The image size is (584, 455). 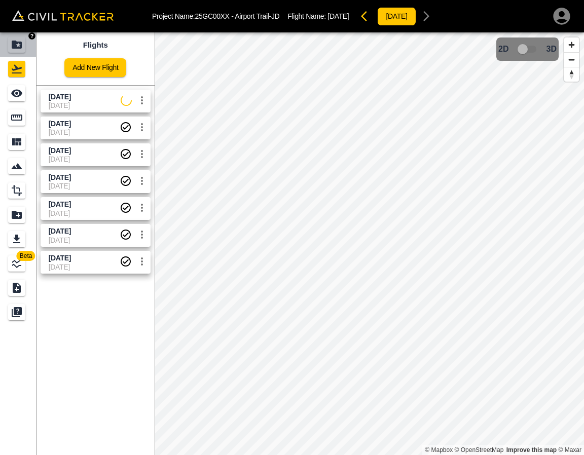 I want to click on a: Mapbox, so click(x=438, y=450).